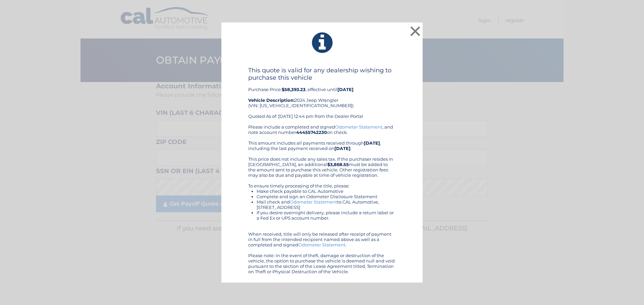 The height and width of the screenshot is (305, 644). I want to click on li: If you desire overnight delivery, please include a return label or a Fed Ex or UPS account number., so click(326, 216).